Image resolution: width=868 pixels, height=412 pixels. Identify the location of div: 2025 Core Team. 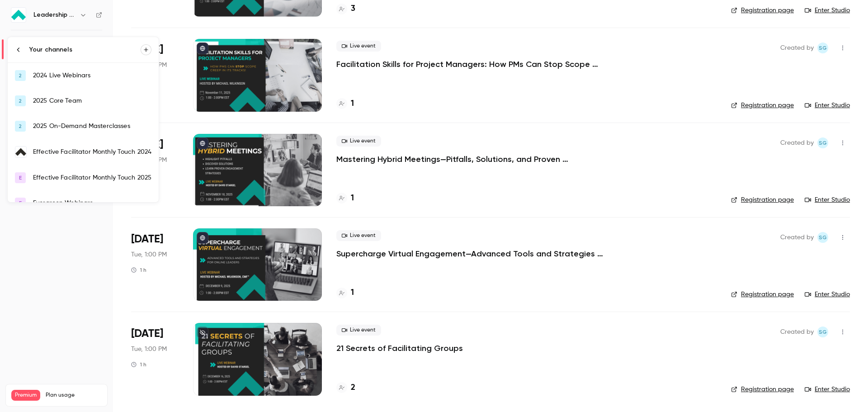
(92, 101).